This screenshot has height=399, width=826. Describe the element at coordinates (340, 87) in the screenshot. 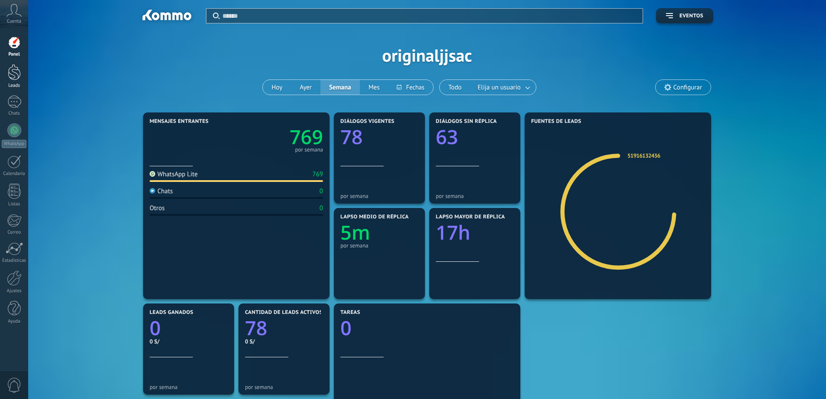

I see `button: Semana` at that location.